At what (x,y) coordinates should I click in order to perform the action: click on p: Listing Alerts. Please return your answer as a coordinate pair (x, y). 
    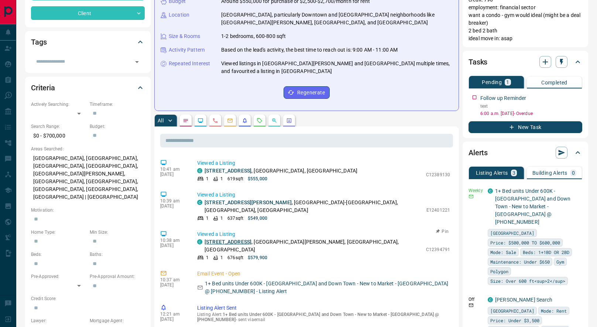
    Looking at the image, I should click on (492, 173).